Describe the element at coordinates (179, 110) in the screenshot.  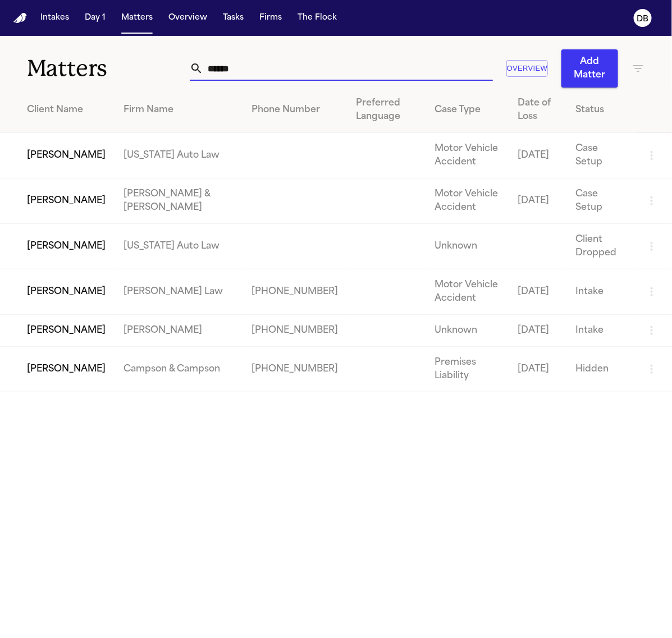
I see `div: Firm Name` at that location.